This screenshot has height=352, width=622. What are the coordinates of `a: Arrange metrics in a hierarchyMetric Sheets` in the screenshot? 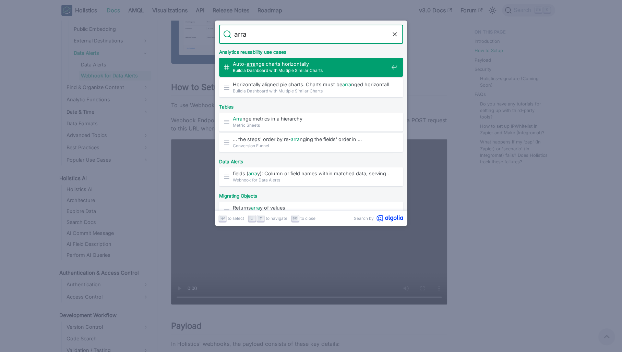 It's located at (311, 122).